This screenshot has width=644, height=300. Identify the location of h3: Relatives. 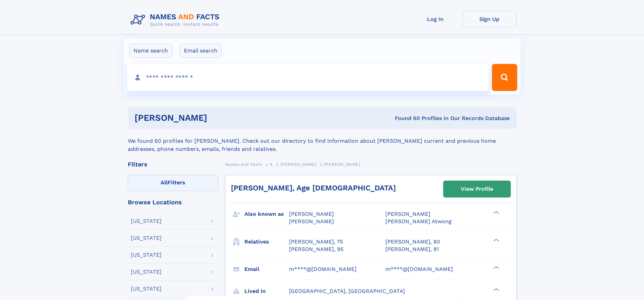
(267, 242).